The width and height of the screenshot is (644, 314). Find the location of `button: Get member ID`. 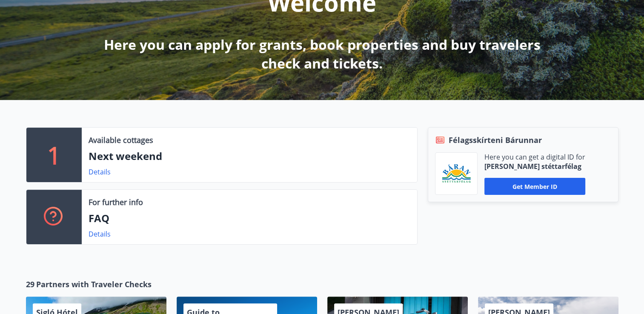

button: Get member ID is located at coordinates (535, 186).